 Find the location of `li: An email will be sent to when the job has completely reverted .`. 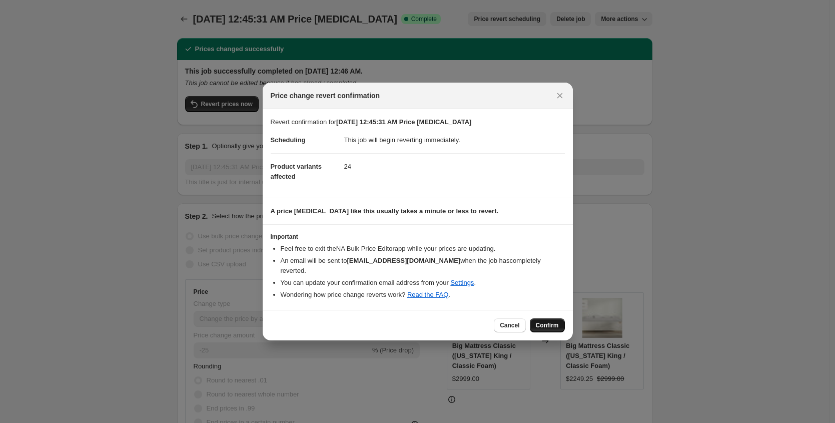

li: An email will be sent to when the job has completely reverted . is located at coordinates (423, 266).